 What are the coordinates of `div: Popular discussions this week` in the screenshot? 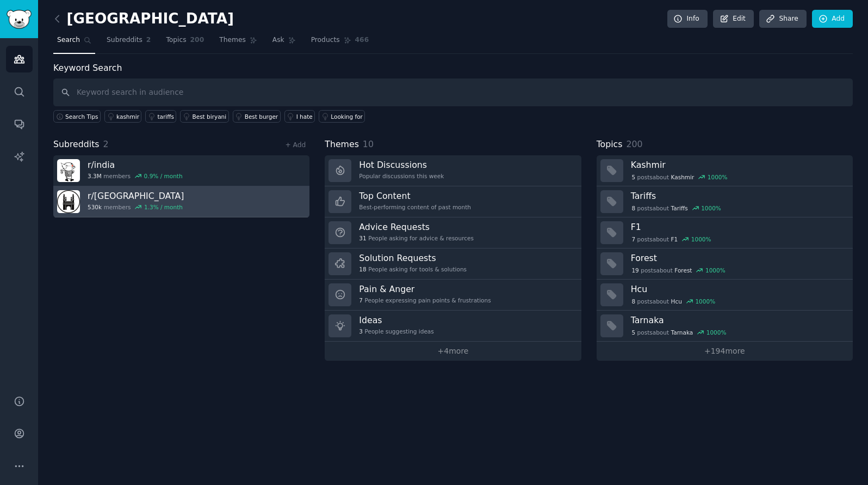 It's located at (401, 176).